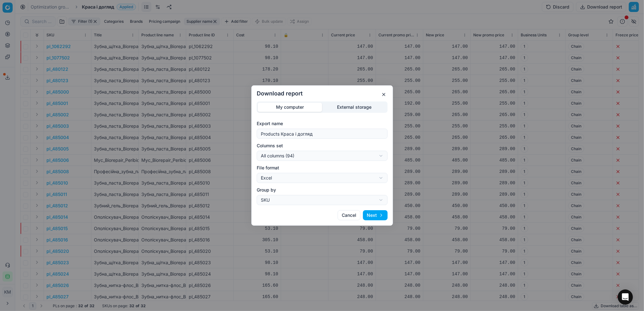  I want to click on h2: Download report, so click(322, 93).